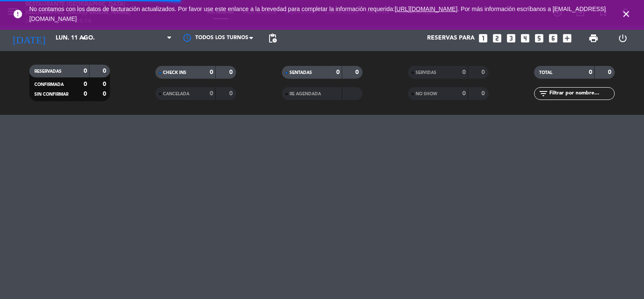 The width and height of the screenshot is (644, 299). I want to click on span: CANCELADA, so click(176, 94).